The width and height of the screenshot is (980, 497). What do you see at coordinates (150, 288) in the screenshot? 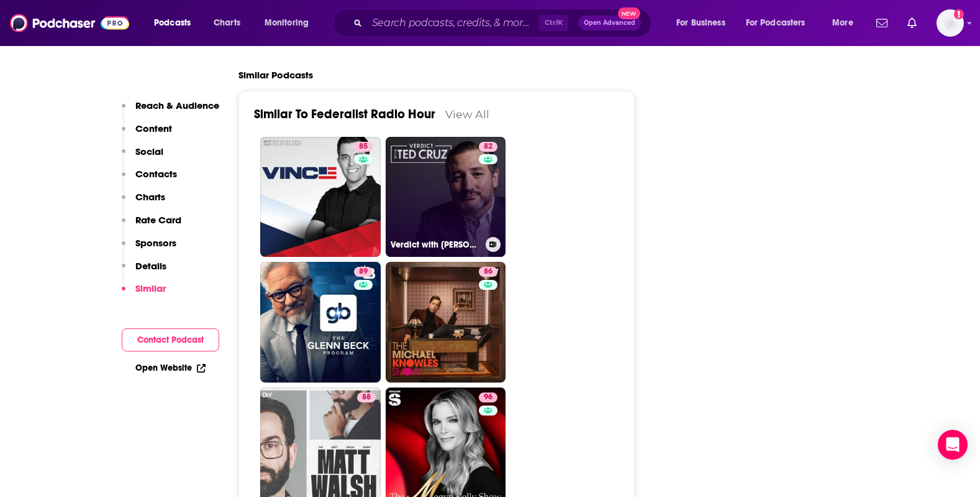
I see `p: Similar` at bounding box center [150, 288].